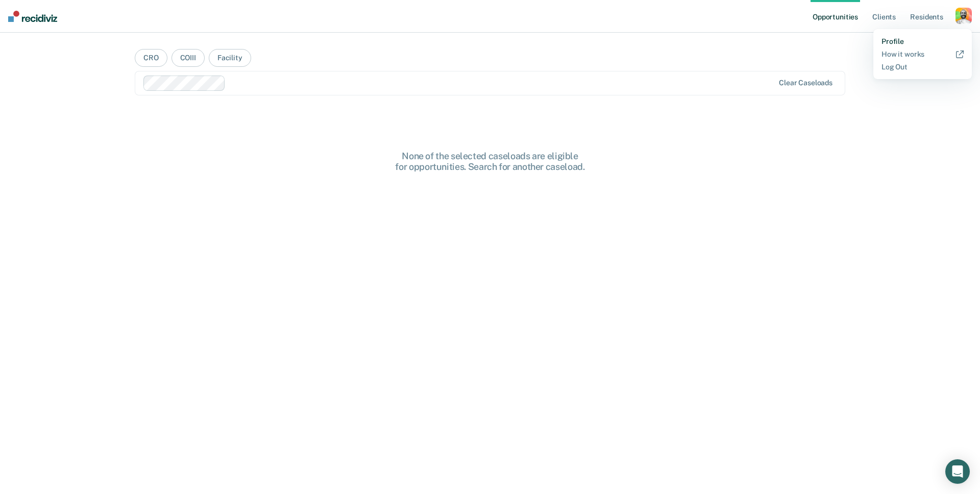 The image size is (980, 494). I want to click on a: Profile, so click(922, 41).